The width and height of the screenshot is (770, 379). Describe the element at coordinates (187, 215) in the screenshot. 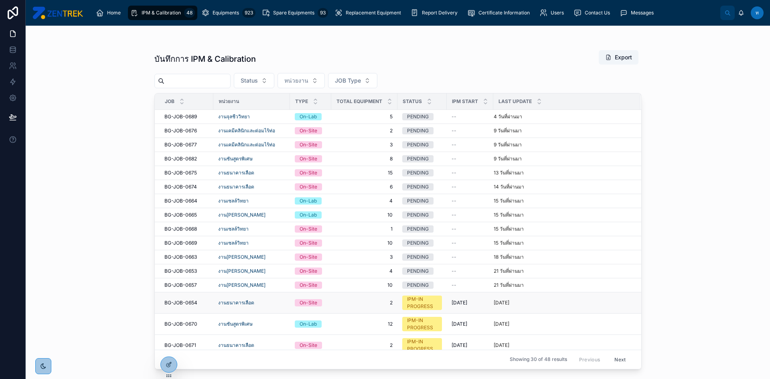

I see `a: BG-JOB-0665` at that location.